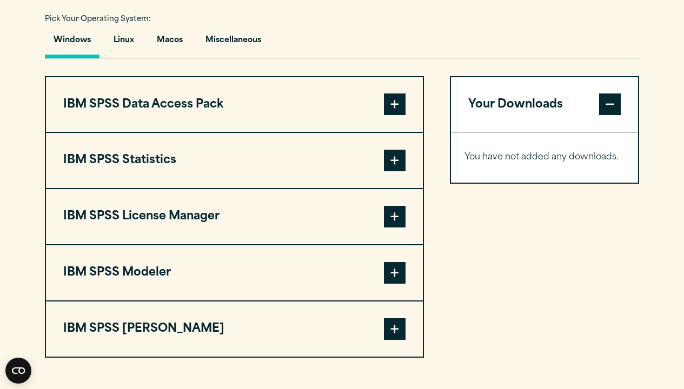 The width and height of the screenshot is (684, 389). What do you see at coordinates (170, 43) in the screenshot?
I see `button: Macos` at bounding box center [170, 43].